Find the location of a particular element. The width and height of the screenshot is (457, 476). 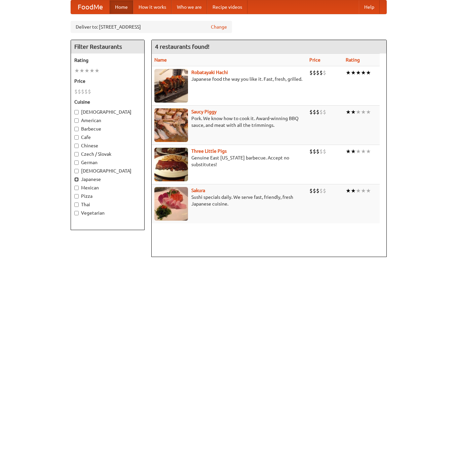

img: robatayaki.jpg is located at coordinates (171, 85).